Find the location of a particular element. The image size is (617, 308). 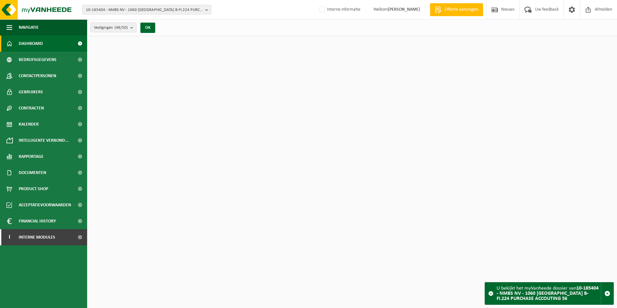

span: Interne modules is located at coordinates (37, 237).